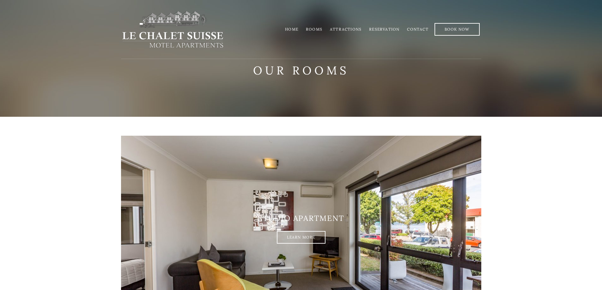 This screenshot has height=290, width=602. What do you see at coordinates (346, 29) in the screenshot?
I see `a: Attractions` at bounding box center [346, 29].